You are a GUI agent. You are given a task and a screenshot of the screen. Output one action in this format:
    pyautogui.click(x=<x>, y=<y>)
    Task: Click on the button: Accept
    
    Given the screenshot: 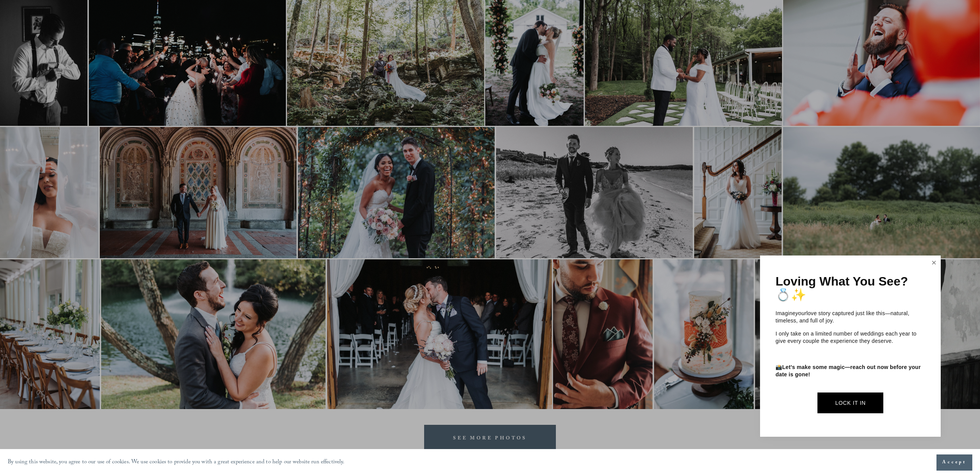 What is the action you would take?
    pyautogui.click(x=955, y=463)
    